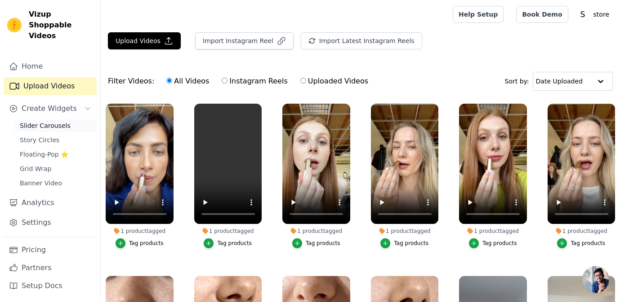 This screenshot has width=620, height=302. What do you see at coordinates (478, 14) in the screenshot?
I see `a: Help Setup` at bounding box center [478, 14].